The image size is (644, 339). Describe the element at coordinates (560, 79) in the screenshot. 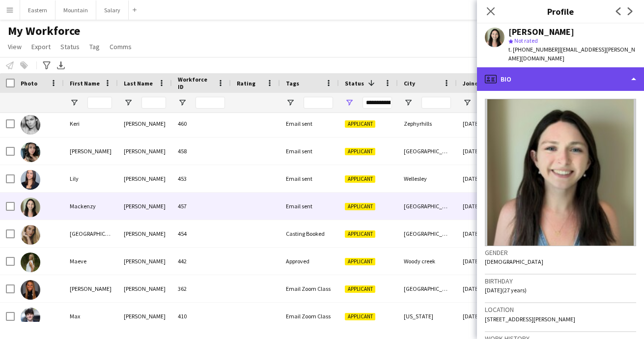

I see `div: Bio` at that location.